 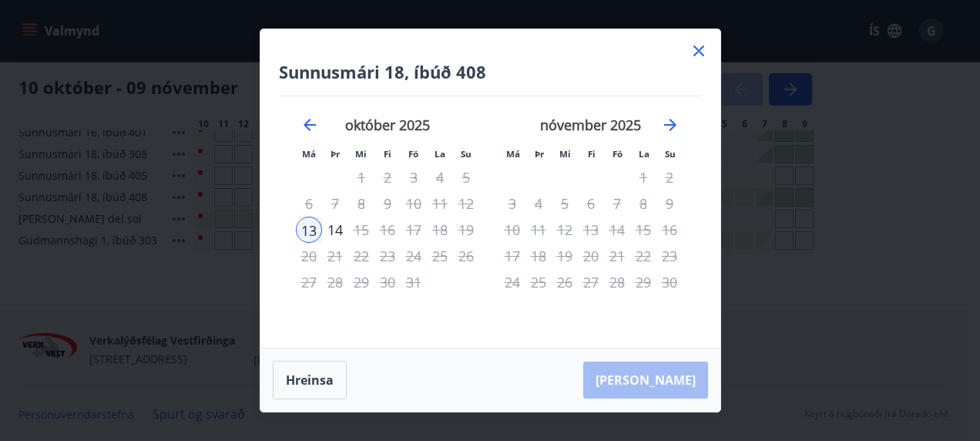 What do you see at coordinates (388, 178) in the screenshot?
I see `td: Not available. fimmtudagur, 2. október 2025` at bounding box center [388, 178].